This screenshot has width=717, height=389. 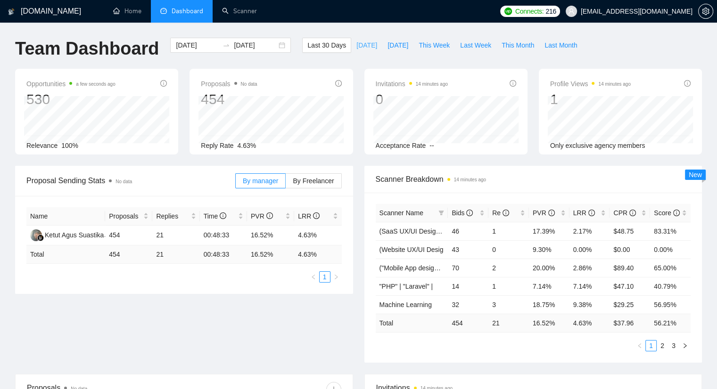 I want to click on button: Last 30 Days, so click(x=326, y=45).